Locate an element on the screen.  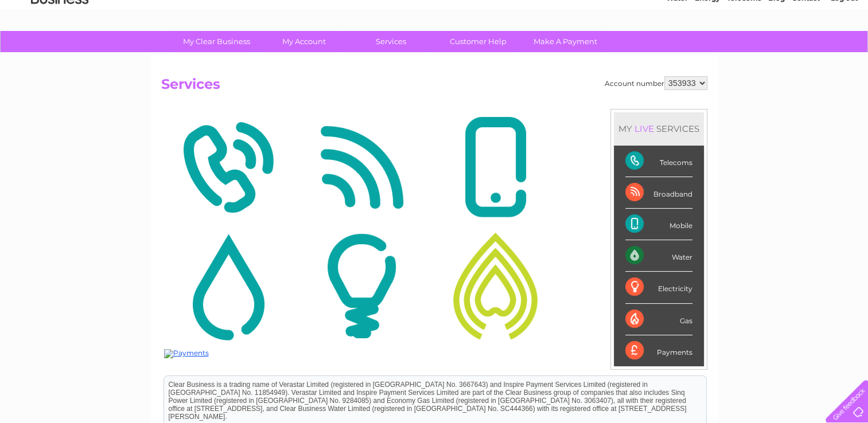
div: Broadband is located at coordinates (659, 193).